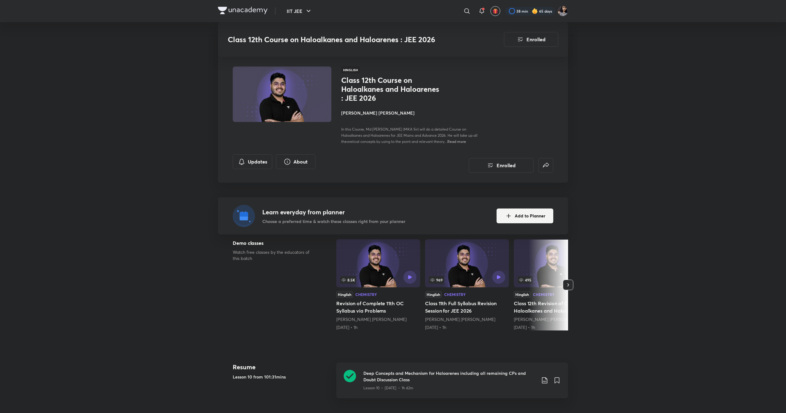 This screenshot has height=413, width=786. Describe the element at coordinates (436, 280) in the screenshot. I see `span: 969` at that location.